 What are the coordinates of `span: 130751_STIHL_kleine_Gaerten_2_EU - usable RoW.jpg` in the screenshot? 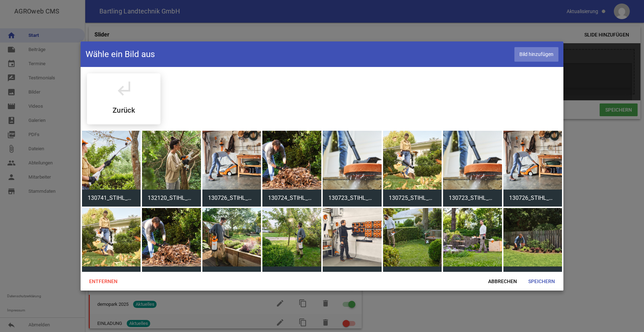 It's located at (533, 275).